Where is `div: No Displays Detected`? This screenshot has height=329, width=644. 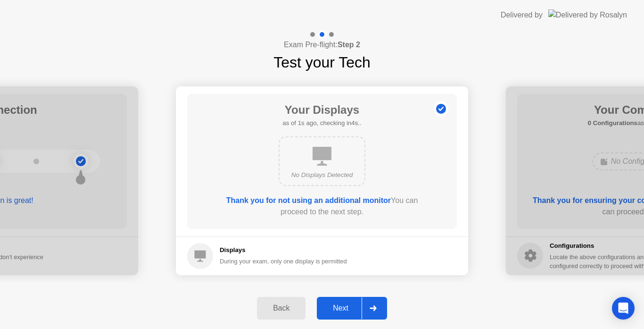 div: No Displays Detected is located at coordinates (322, 175).